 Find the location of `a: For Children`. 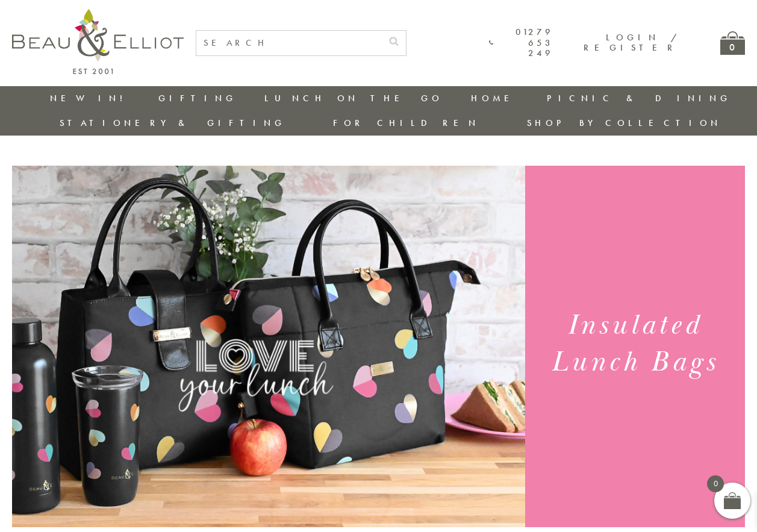

a: For Children is located at coordinates (406, 123).